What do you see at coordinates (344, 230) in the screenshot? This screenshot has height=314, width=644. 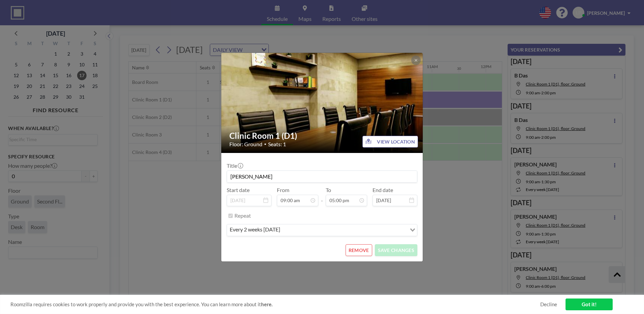 I see `input: Search for option` at bounding box center [344, 230].